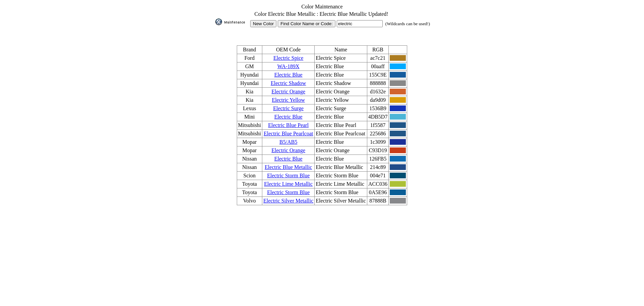 The width and height of the screenshot is (644, 306). I want to click on td: ACC036, so click(378, 184).